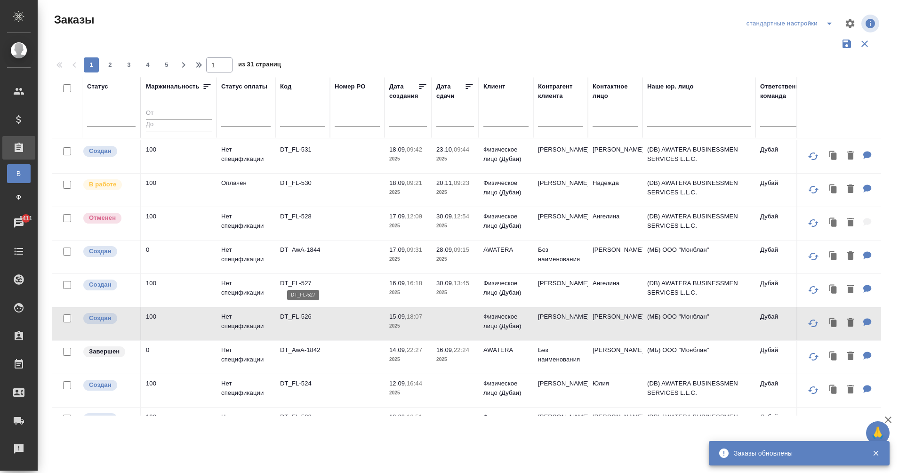 This screenshot has height=473, width=899. Describe the element at coordinates (303, 317) in the screenshot. I see `p: DT_FL-526` at that location.